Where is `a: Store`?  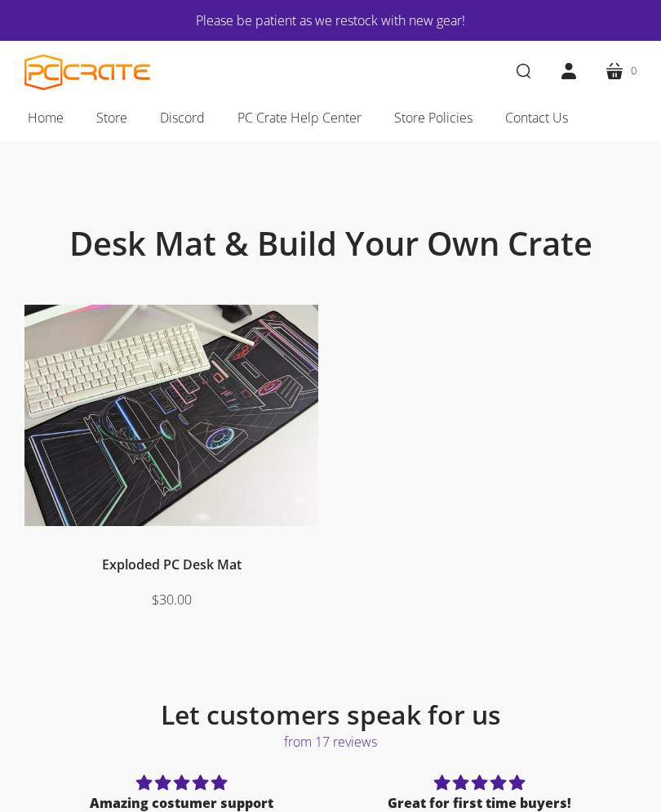 a: Store is located at coordinates (112, 117).